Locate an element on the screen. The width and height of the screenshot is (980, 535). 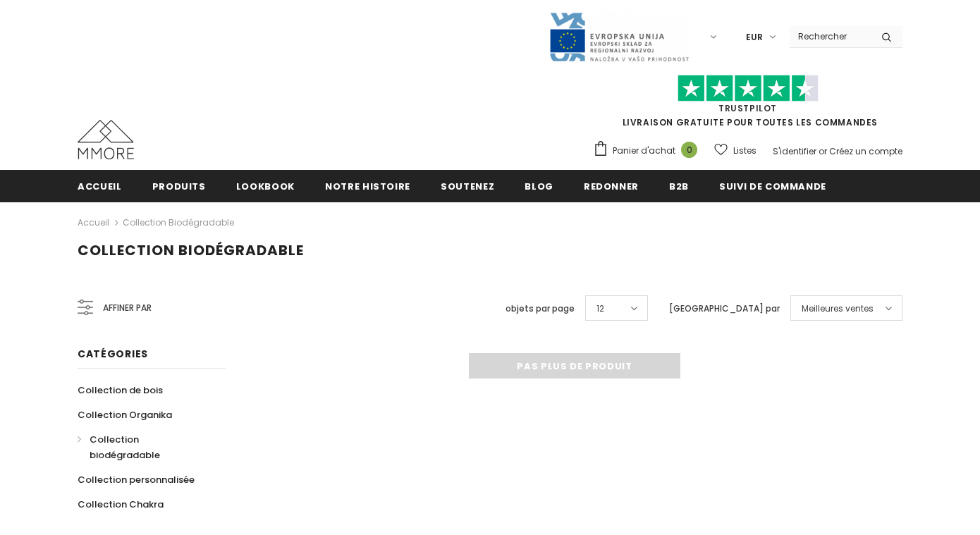
a: Notre histoire is located at coordinates (368, 185).